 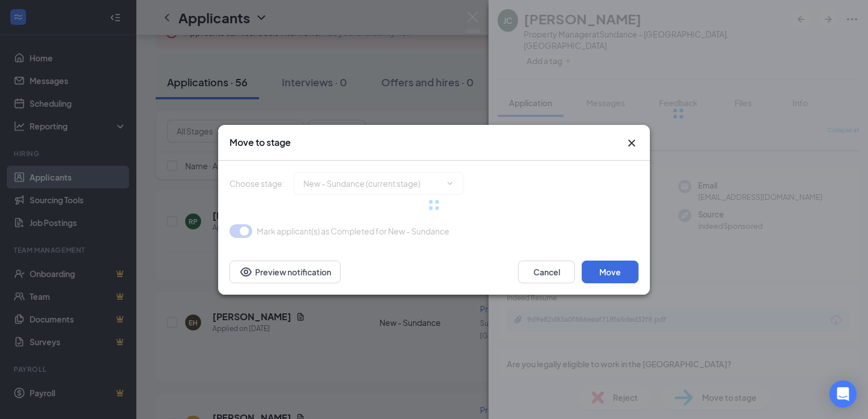 I want to click on h3: Move to stage, so click(x=260, y=143).